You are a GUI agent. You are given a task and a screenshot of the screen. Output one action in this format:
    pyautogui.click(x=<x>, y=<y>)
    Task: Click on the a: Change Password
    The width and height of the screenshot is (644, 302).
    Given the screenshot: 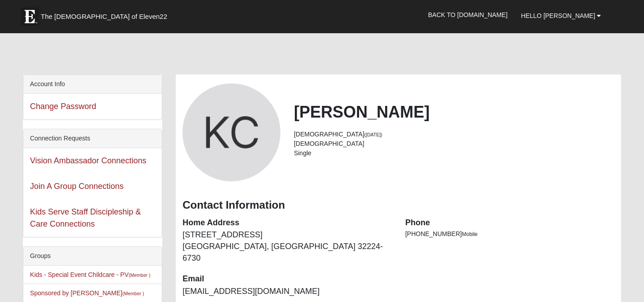 What is the action you would take?
    pyautogui.click(x=63, y=106)
    